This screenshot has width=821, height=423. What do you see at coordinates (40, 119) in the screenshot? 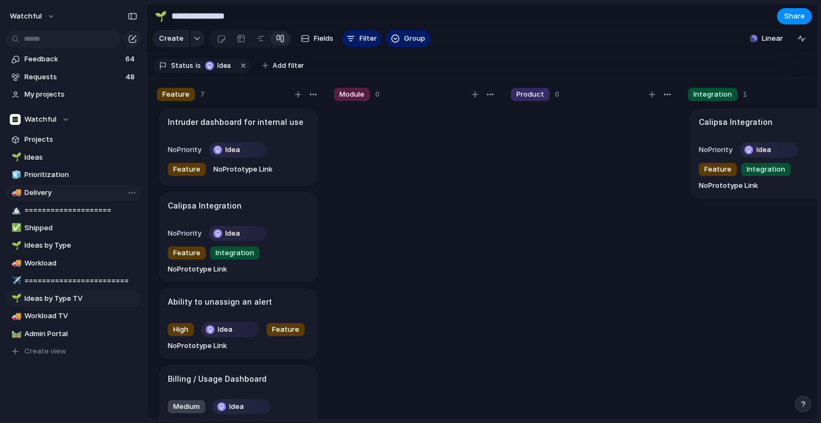
I see `span: Watchful` at bounding box center [40, 119].